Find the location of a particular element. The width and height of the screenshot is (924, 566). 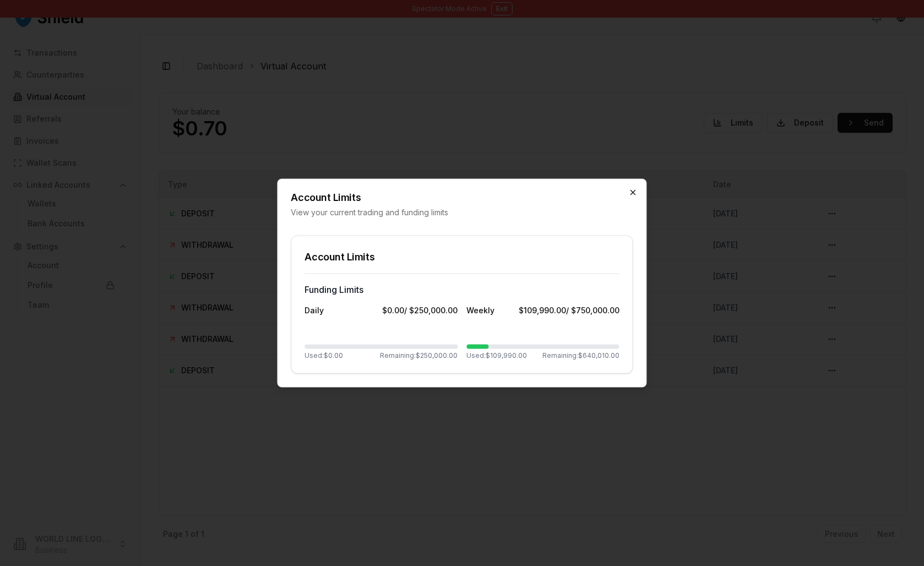

h2: Account Limits is located at coordinates (461, 197).